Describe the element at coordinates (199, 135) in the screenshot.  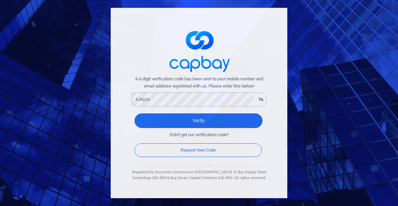
I see `span: Didn't get our verification code?` at that location.